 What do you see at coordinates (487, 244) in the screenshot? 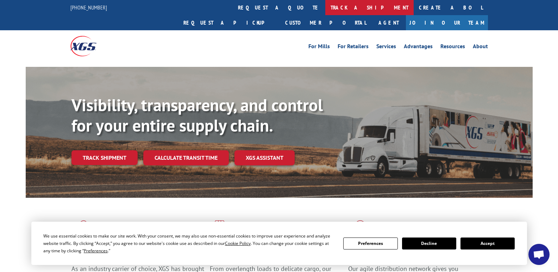
I see `button: Accept` at bounding box center [487, 244].